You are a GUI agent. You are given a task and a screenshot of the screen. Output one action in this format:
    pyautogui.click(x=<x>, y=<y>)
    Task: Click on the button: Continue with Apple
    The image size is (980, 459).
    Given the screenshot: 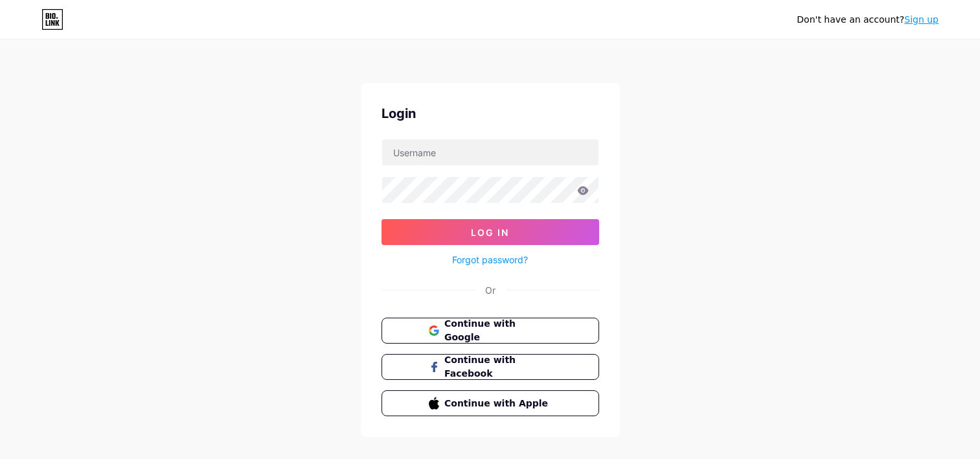 What is the action you would take?
    pyautogui.click(x=490, y=403)
    